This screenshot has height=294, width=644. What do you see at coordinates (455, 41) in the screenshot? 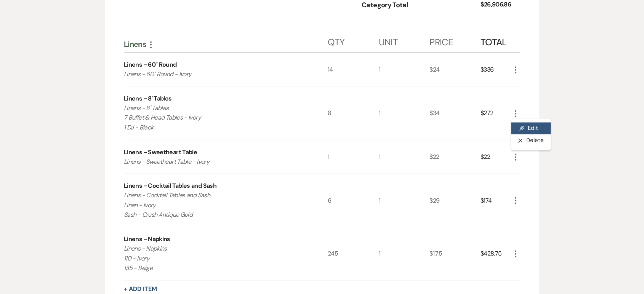
I see `div: Price` at bounding box center [455, 41].